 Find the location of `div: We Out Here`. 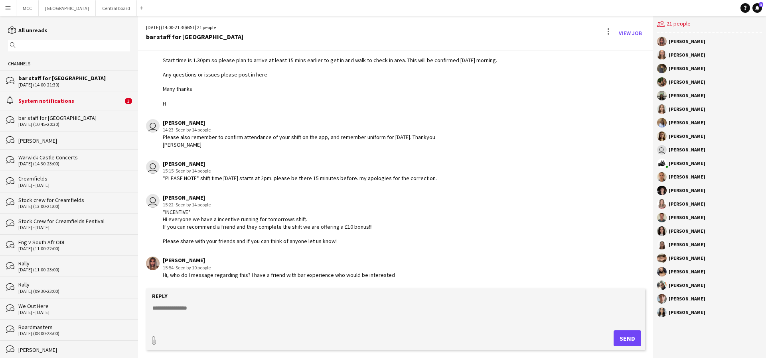

div: We Out Here is located at coordinates (74, 306).